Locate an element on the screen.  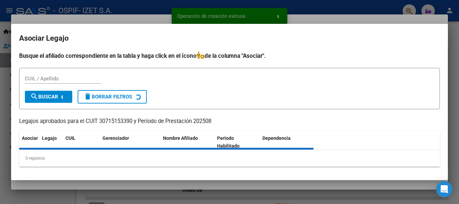
span: Nombre Afiliado is located at coordinates (180, 138).